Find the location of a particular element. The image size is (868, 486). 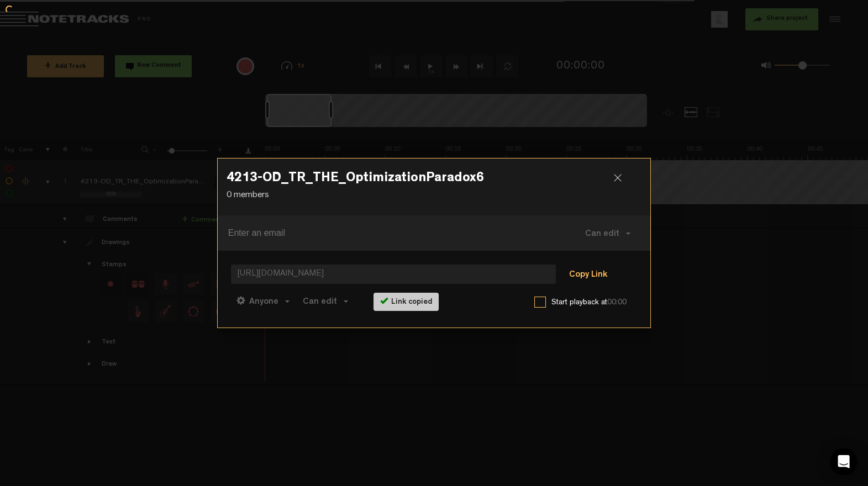

h3: 4213-OD_TR_THE_OptimizationParadox6 is located at coordinates (435, 180).